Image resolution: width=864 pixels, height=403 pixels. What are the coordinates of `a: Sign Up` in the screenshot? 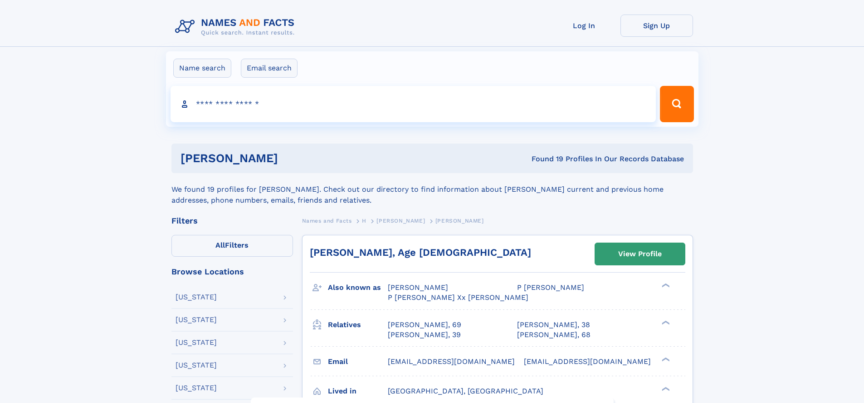 It's located at (657, 25).